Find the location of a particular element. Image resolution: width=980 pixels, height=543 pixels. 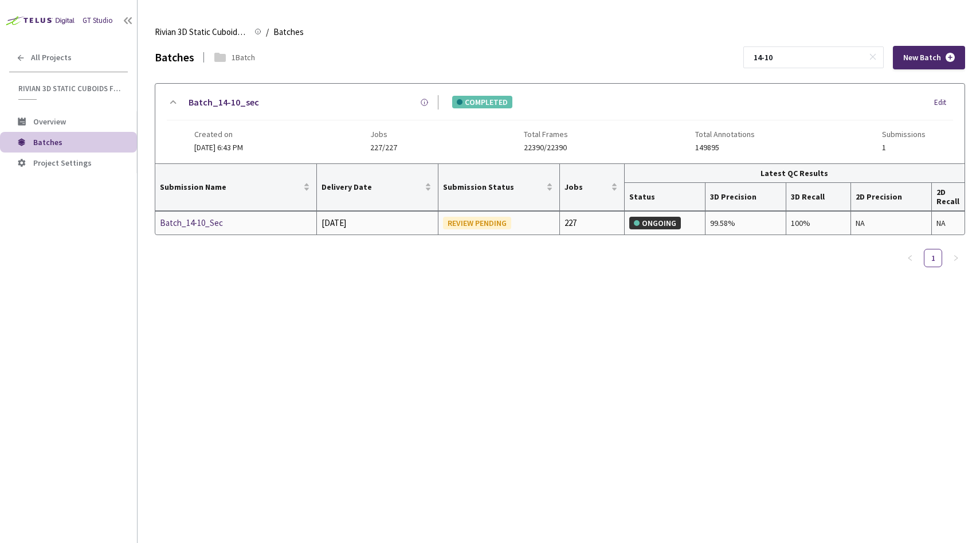

span: 149895 is located at coordinates (725, 147).